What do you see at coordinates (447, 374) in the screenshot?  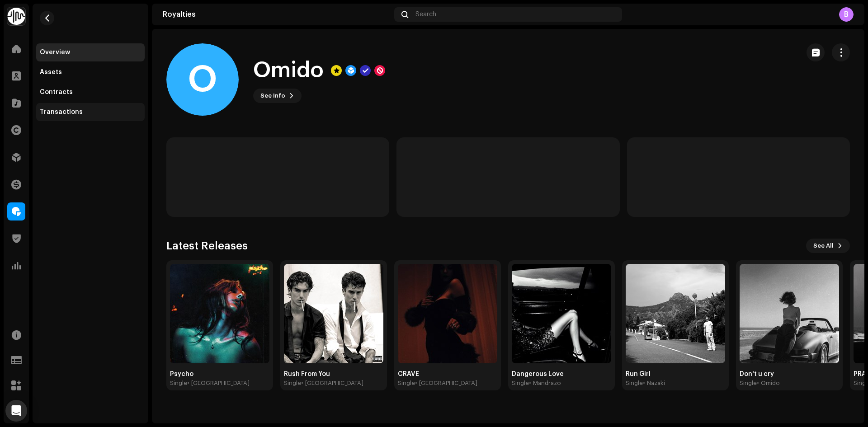 I see `div: CRAVE` at bounding box center [447, 374].